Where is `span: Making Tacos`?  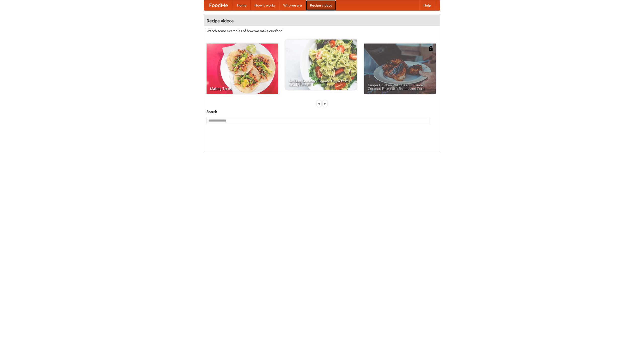
span: Making Tacos is located at coordinates (242, 89).